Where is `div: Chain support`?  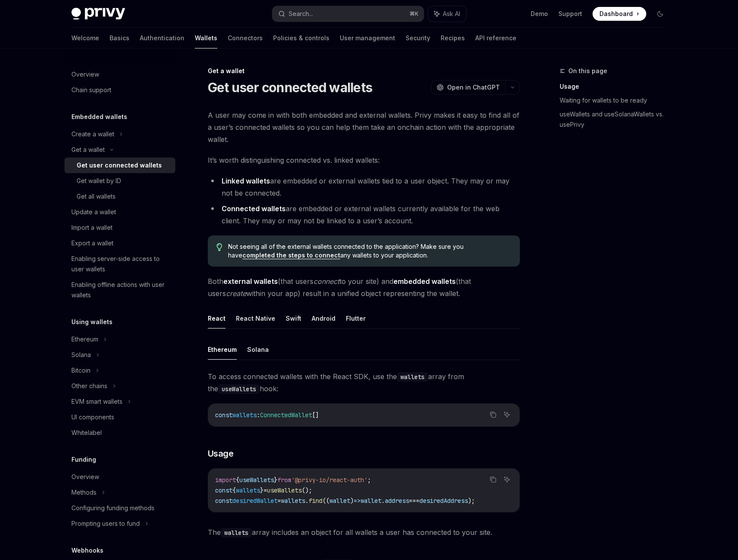
div: Chain support is located at coordinates (91, 90).